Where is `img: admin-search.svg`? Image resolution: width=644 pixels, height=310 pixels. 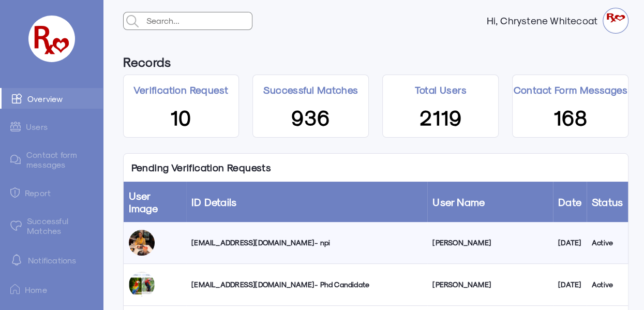 img: admin-search.svg is located at coordinates (133, 21).